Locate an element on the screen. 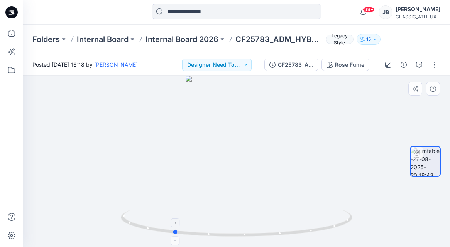  span: 99+ is located at coordinates (369, 10).